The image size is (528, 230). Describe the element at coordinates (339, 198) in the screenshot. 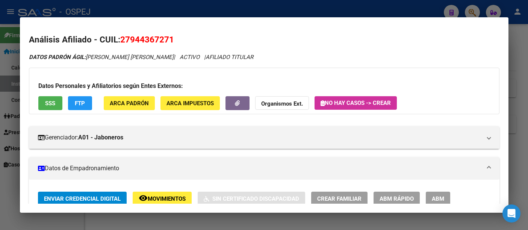

I see `button: Crear Familiar` at that location.